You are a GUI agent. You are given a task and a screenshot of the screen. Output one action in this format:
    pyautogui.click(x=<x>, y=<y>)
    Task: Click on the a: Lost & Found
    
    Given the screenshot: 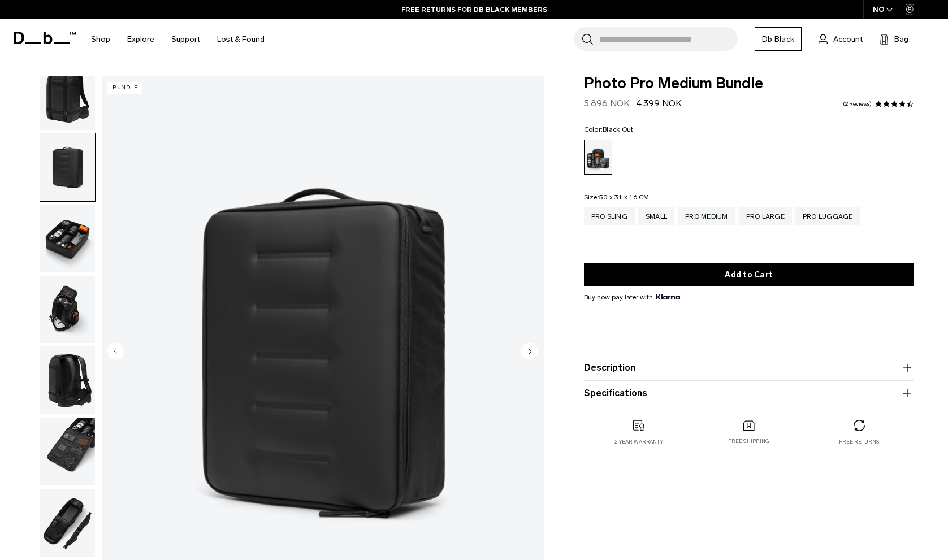 What is the action you would take?
    pyautogui.click(x=241, y=39)
    